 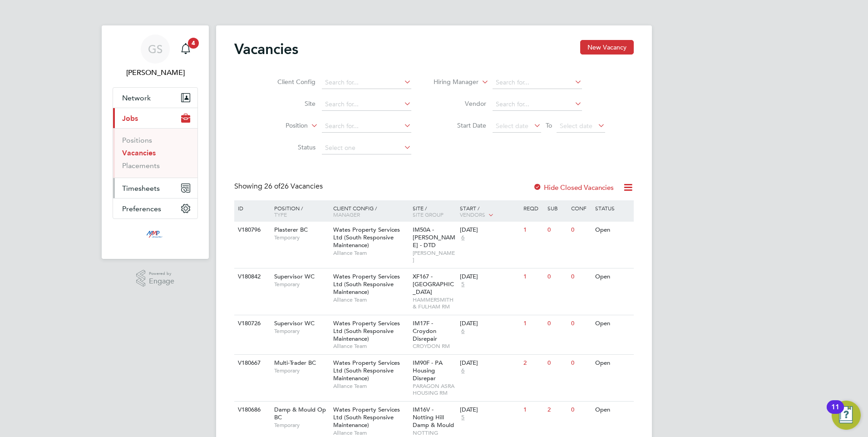 I want to click on div: Reqd, so click(x=533, y=208).